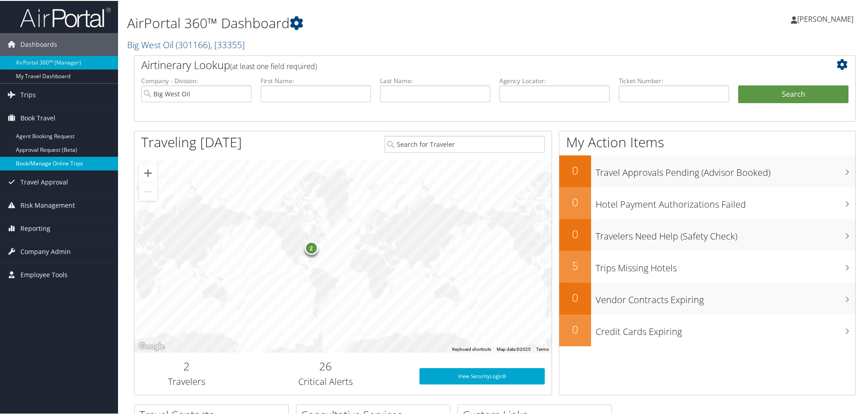 The height and width of the screenshot is (414, 868). Describe the element at coordinates (185, 44) in the screenshot. I see `a: Big West Oil` at that location.